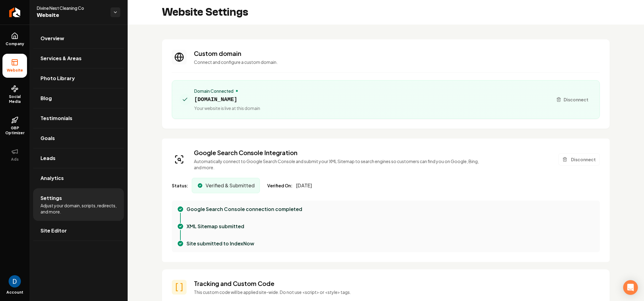 The height and width of the screenshot is (301, 644). I want to click on a: Services & Areas, so click(78, 59).